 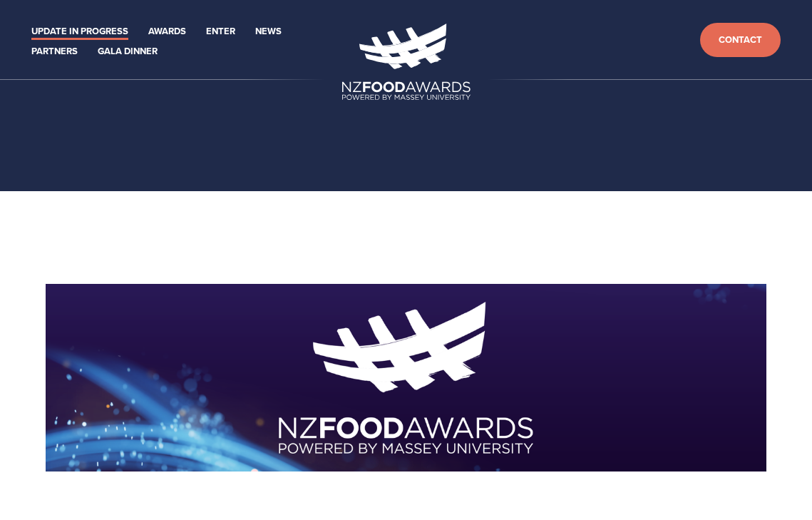 What do you see at coordinates (80, 32) in the screenshot?
I see `a: Update in Progress` at bounding box center [80, 32].